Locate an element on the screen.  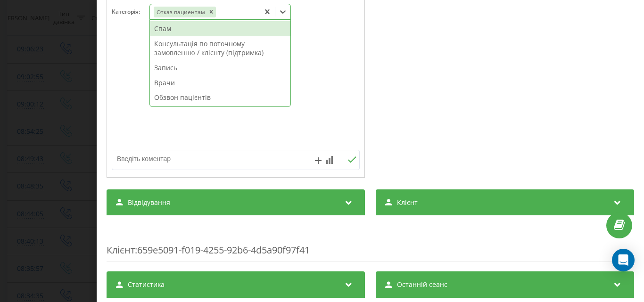
div: Open Intercom Messenger is located at coordinates (623, 260).